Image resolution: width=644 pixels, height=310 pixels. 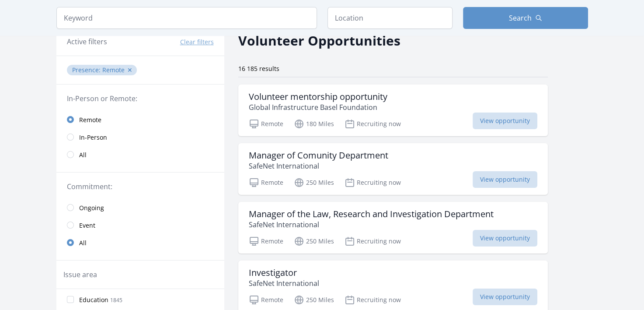 What do you see at coordinates (141, 225) in the screenshot?
I see `a: Event` at bounding box center [141, 225].